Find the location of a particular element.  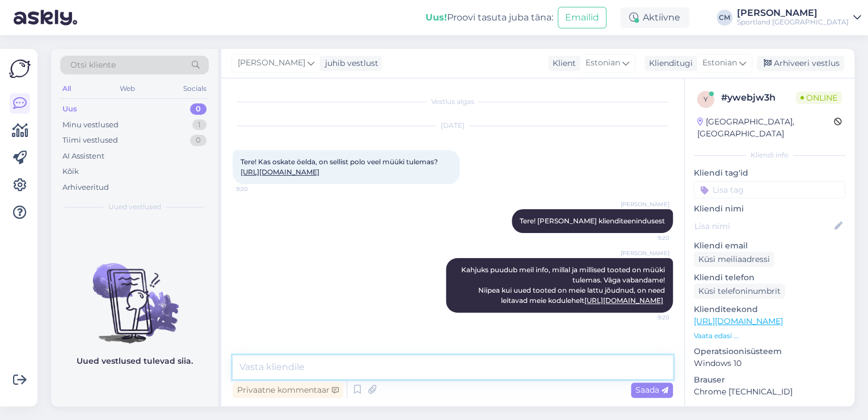

div: Kliendi info is located at coordinates (769, 155).